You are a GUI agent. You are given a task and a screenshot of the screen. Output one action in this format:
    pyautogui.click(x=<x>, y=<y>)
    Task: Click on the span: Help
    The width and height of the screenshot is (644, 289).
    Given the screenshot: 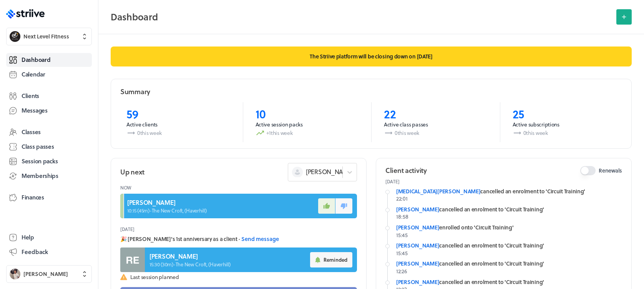 What is the action you would take?
    pyautogui.click(x=28, y=237)
    